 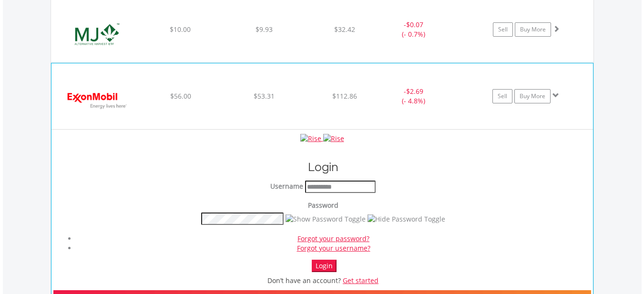 What do you see at coordinates (264, 29) in the screenshot?
I see `span: $9.93` at bounding box center [264, 29].